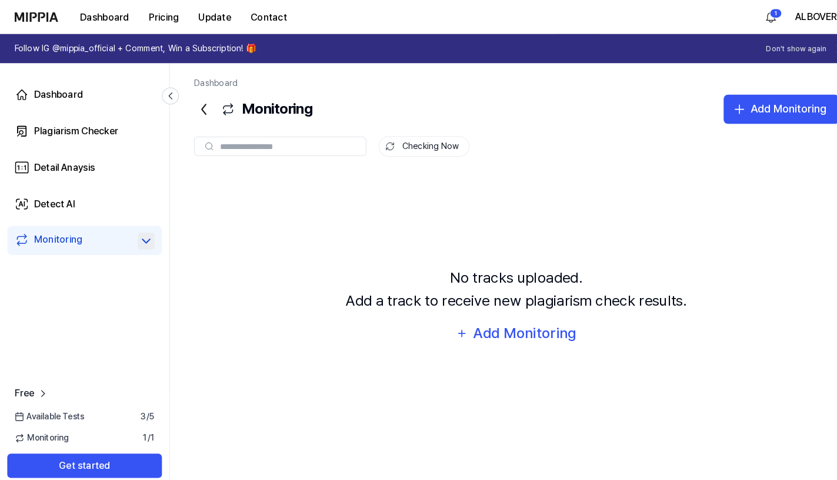 The width and height of the screenshot is (837, 480). I want to click on img: logo, so click(35, 16).